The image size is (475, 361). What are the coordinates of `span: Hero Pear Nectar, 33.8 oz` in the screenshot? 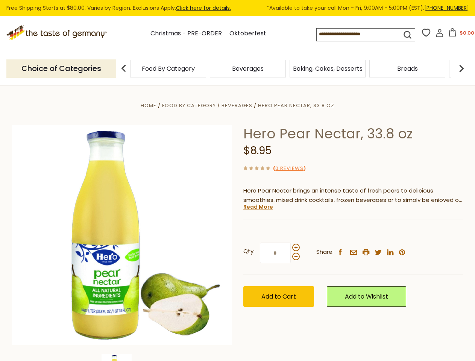 It's located at (296, 105).